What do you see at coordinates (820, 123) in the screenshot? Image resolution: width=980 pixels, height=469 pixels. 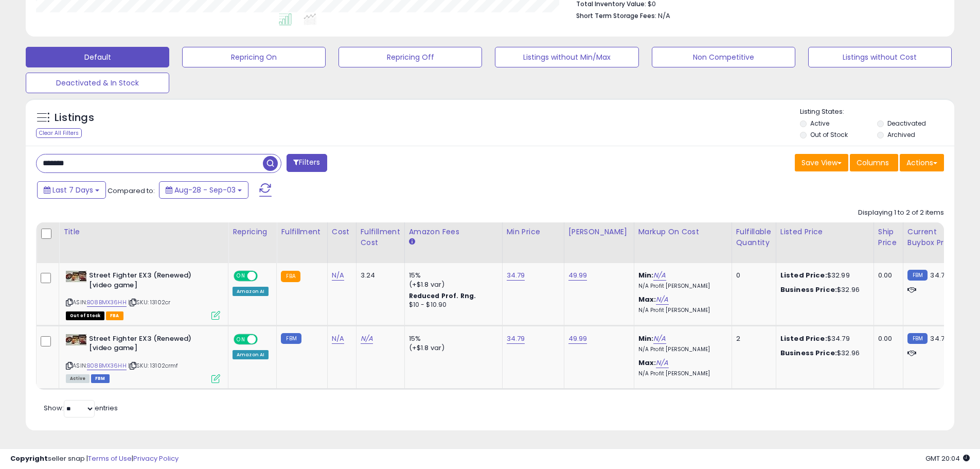 I see `label: Active` at bounding box center [820, 123].